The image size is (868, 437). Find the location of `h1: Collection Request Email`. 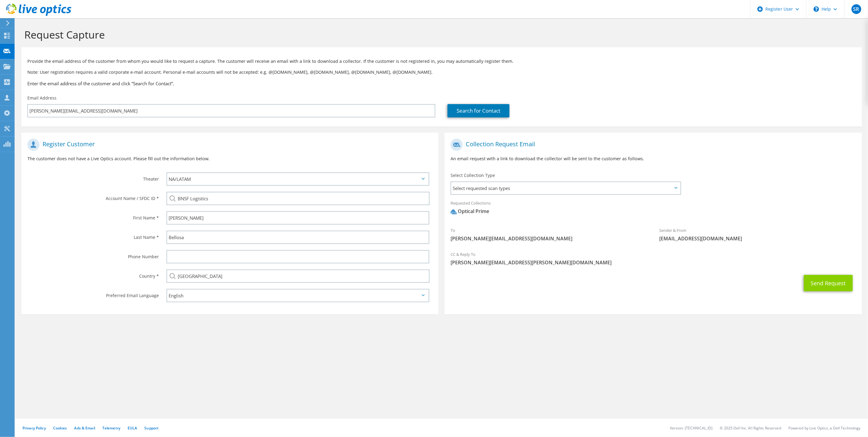

h1: Collection Request Email is located at coordinates (651, 145).